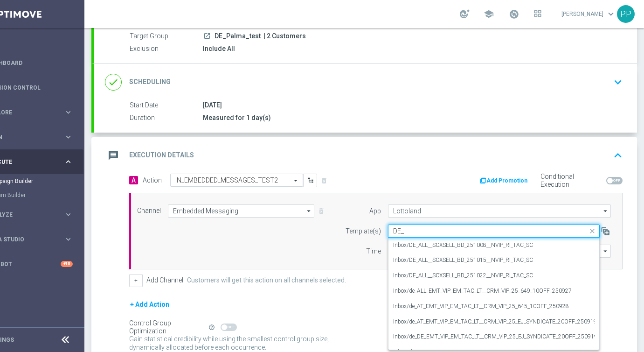  What do you see at coordinates (481, 306) in the screenshot?
I see `label: Inbox/de_AT_EMT_VIP_EM_TAC_LT__CRM_VIP_25_645_10OFF_250928` at bounding box center [481, 306].